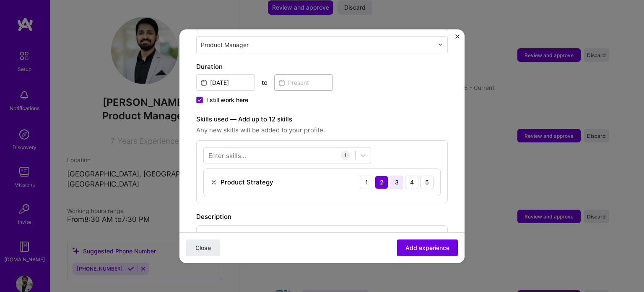 The image size is (644, 292). I want to click on div: Enter skills..., so click(227, 155).